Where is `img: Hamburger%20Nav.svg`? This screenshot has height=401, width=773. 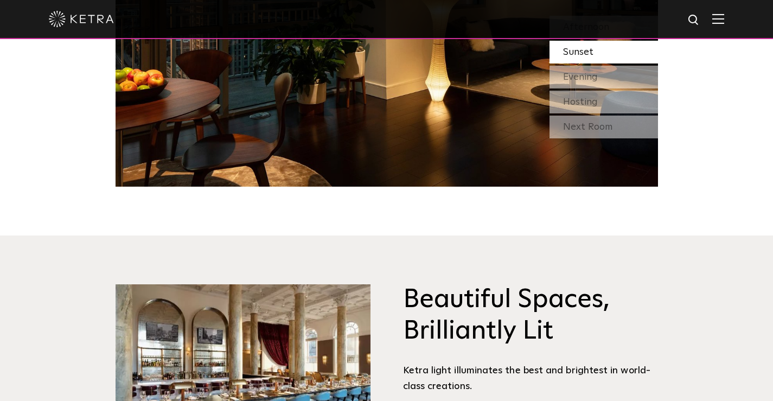
img: Hamburger%20Nav.svg is located at coordinates (718, 18).